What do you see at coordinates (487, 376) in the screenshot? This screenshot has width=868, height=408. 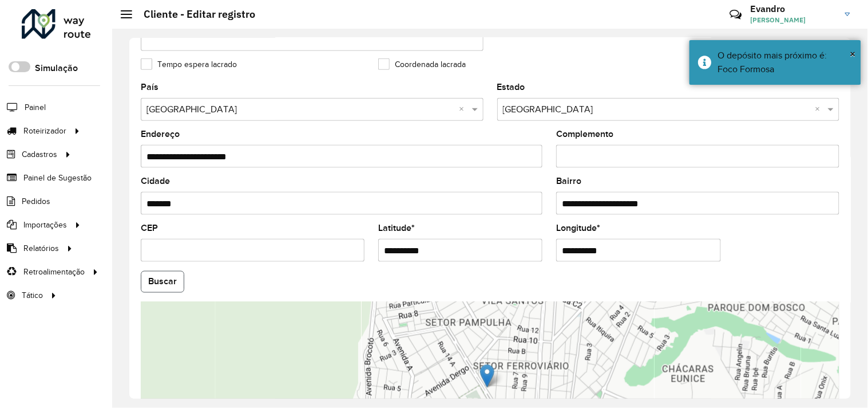 I see `img: Marker` at bounding box center [487, 376].